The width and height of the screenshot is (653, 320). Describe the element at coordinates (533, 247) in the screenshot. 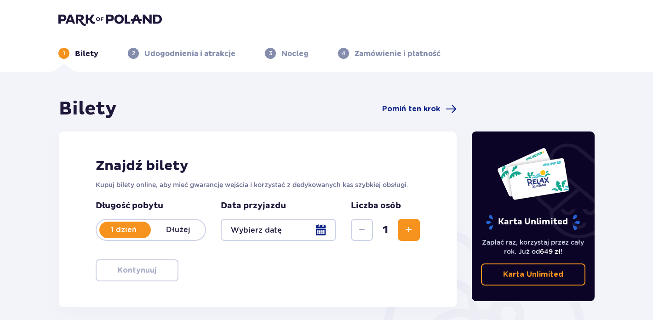

I see `p: Zapłać raz, korzystaj przez cały rok. Już od !` at that location.